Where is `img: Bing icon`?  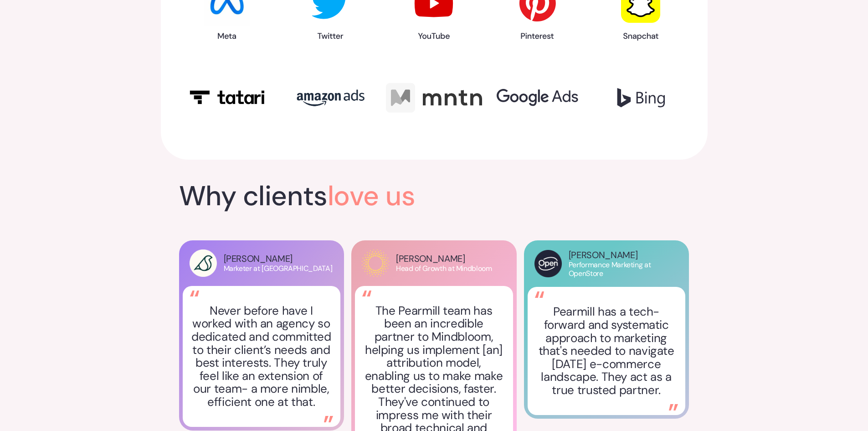
img: Bing icon is located at coordinates (641, 97).